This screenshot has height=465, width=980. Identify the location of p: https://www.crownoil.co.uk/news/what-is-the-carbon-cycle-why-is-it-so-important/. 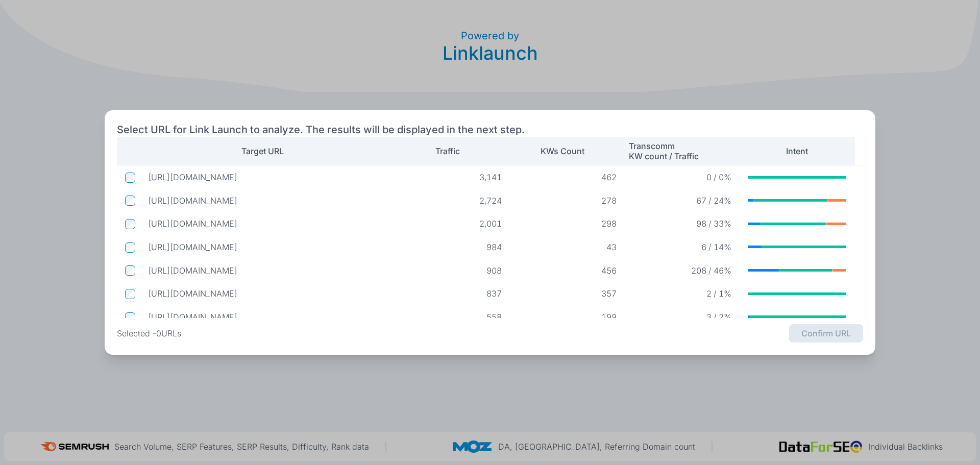
(267, 293).